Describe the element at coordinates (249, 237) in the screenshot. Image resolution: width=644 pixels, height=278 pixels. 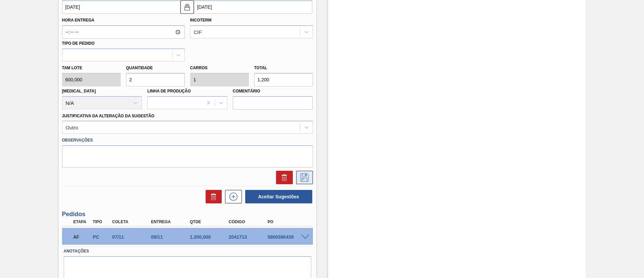
I see `div: 2041713` at that location.